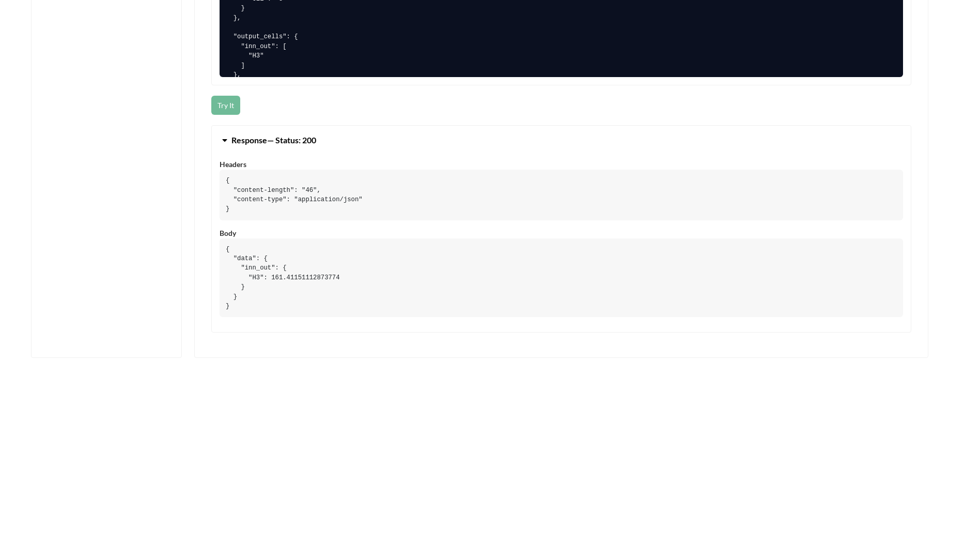 The height and width of the screenshot is (540, 980). What do you see at coordinates (226, 105) in the screenshot?
I see `button: Try It` at bounding box center [226, 105].